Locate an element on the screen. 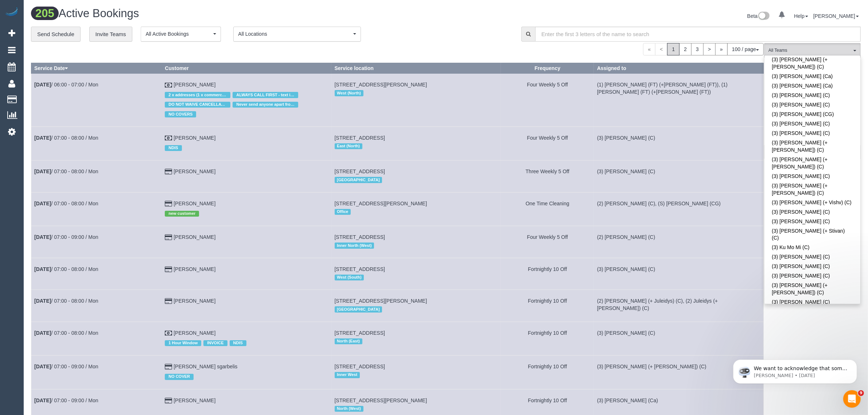 This screenshot has width=868, height=415. img: New interface is located at coordinates (763, 17).